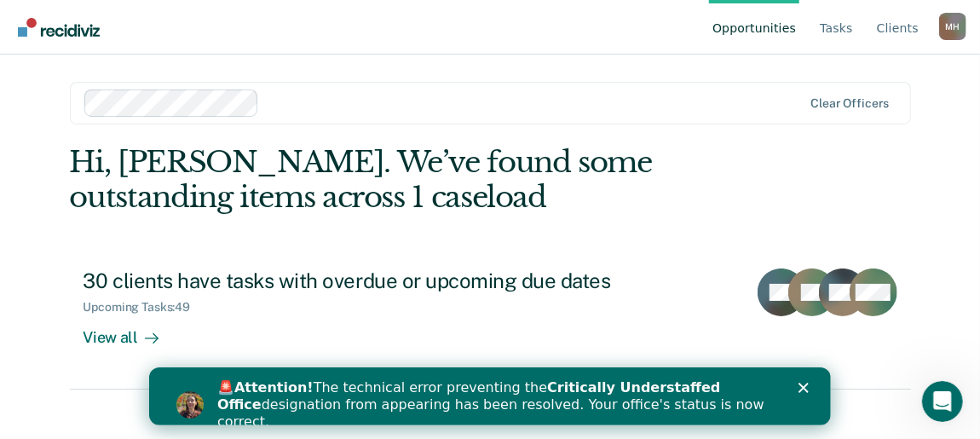  I want to click on div: Upcoming Tasks : 49, so click(145, 307).